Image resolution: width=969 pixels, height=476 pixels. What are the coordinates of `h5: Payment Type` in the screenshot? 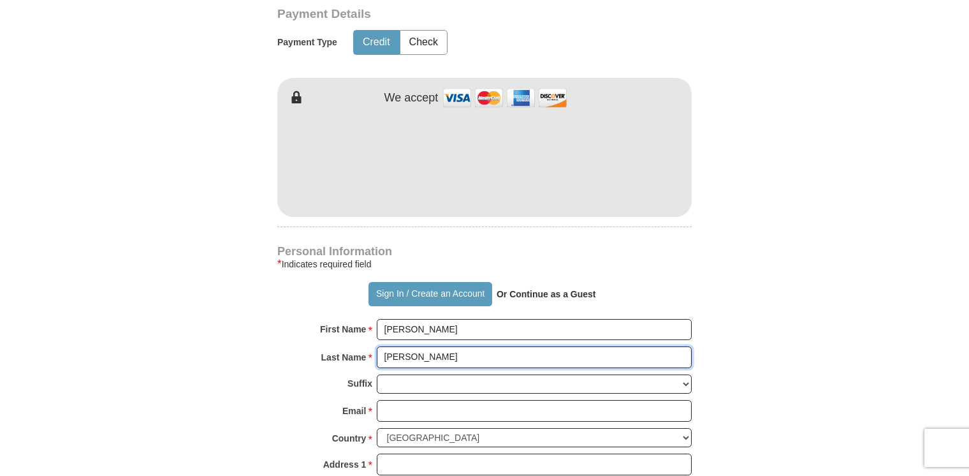 It's located at (307, 42).